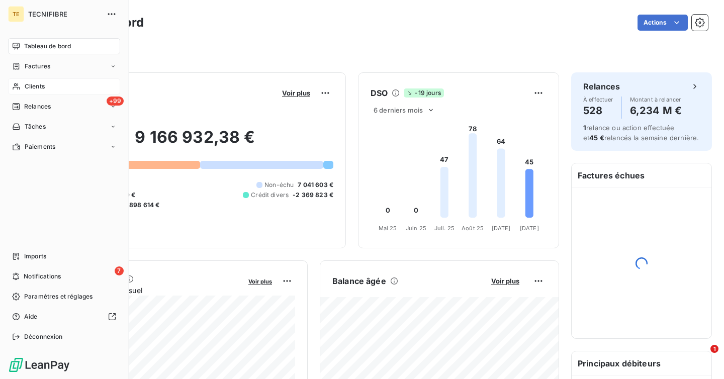 The width and height of the screenshot is (724, 379). I want to click on h6: Factures échues, so click(642, 175).